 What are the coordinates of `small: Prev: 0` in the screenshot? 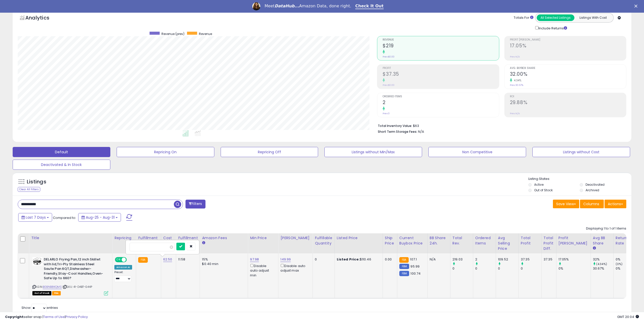 It's located at (386, 114).